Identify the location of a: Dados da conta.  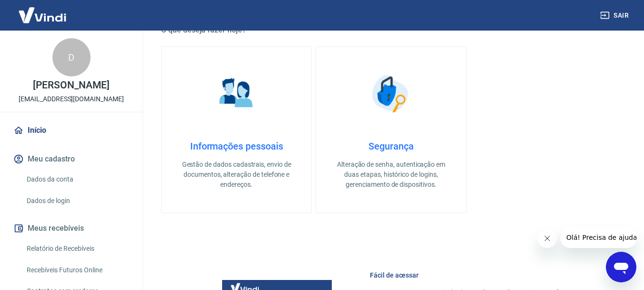
(77, 179).